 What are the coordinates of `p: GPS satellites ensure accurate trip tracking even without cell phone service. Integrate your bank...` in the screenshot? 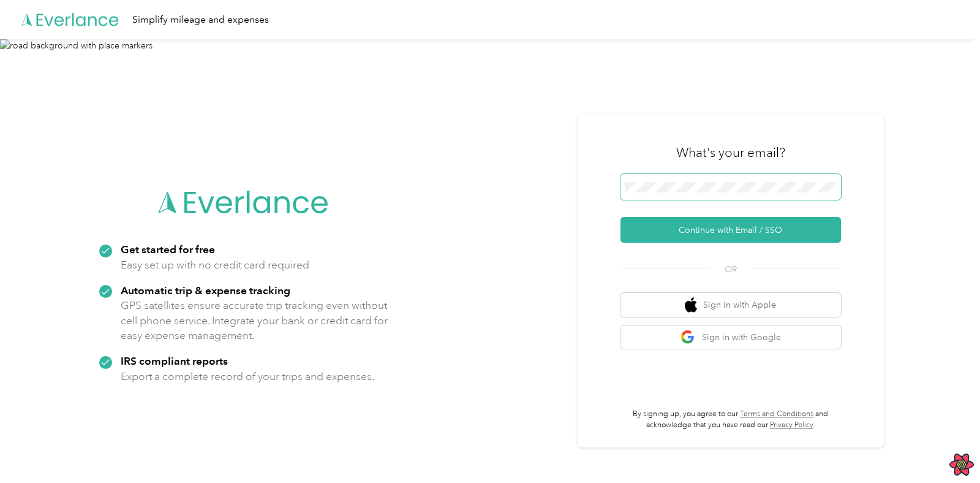 It's located at (254, 321).